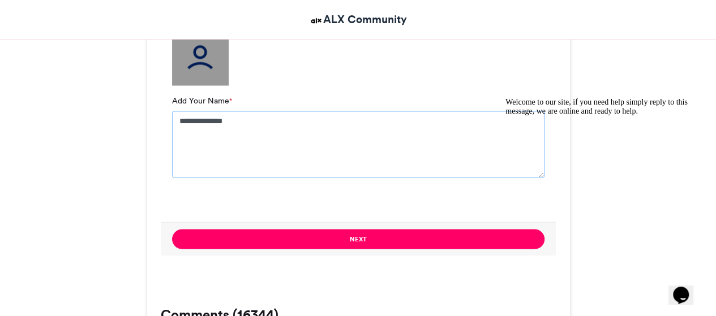 This screenshot has width=716, height=316. What do you see at coordinates (316, 20) in the screenshot?
I see `img: ALX Community` at bounding box center [316, 20].